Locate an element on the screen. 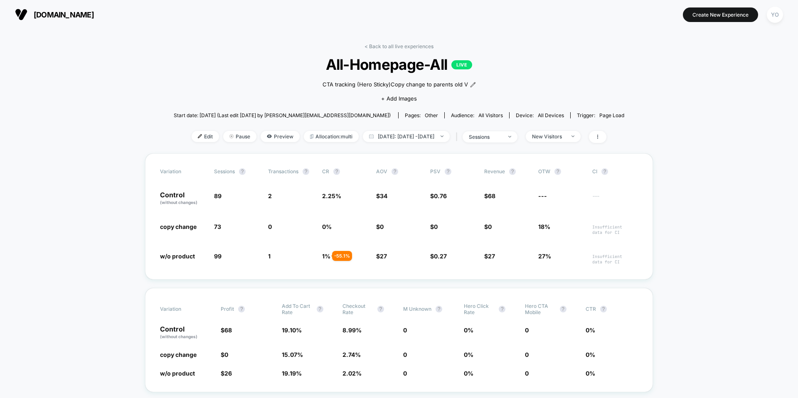  span: Pause is located at coordinates (240, 136).